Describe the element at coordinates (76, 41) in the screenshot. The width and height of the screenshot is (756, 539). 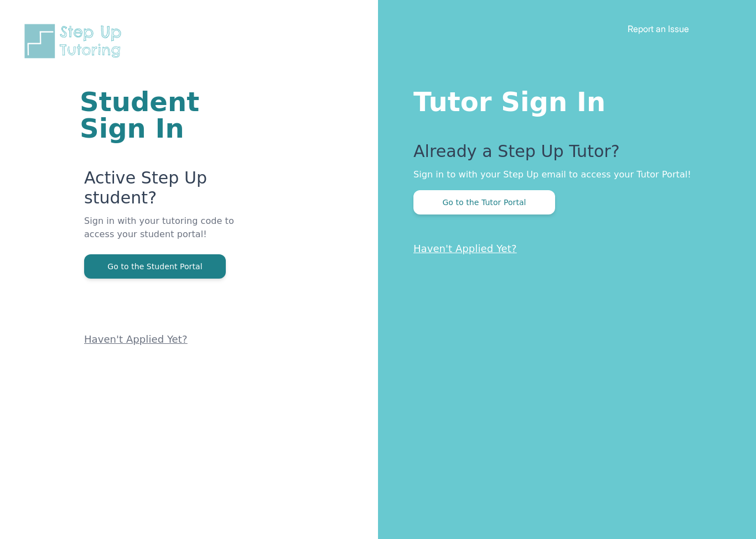
I see `img: Step Up Tutoring horizontal logo` at that location.